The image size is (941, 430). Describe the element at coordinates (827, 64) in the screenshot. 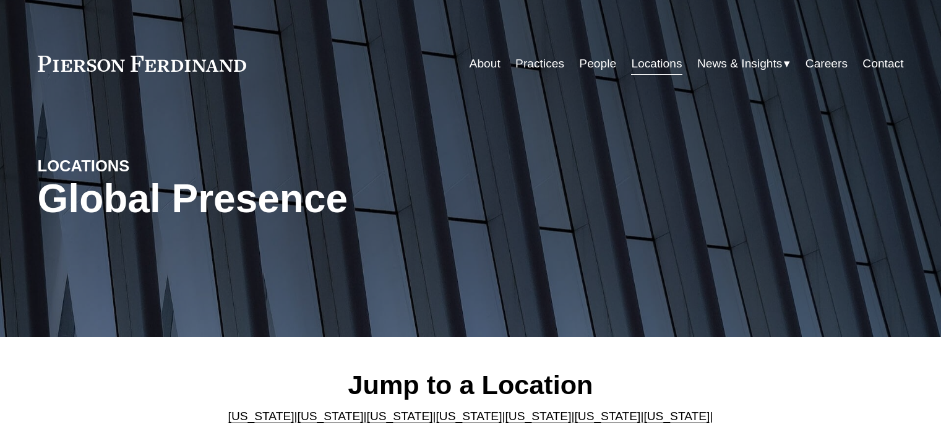

I see `a: Careers` at that location.